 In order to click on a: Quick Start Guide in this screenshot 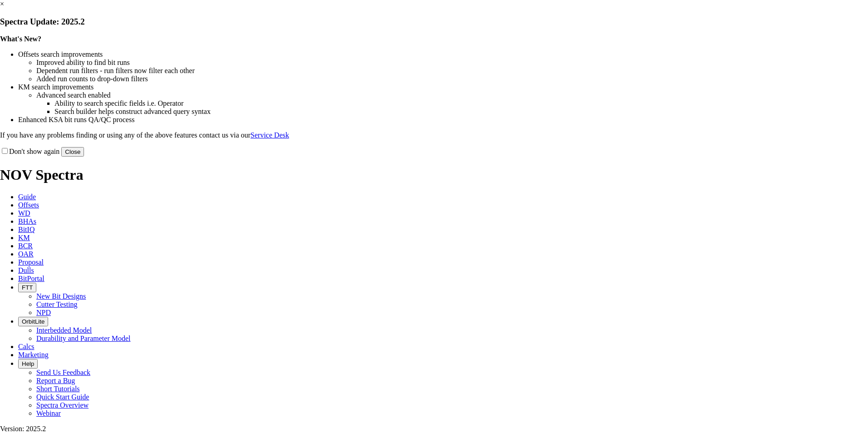, I will do `click(62, 397)`.